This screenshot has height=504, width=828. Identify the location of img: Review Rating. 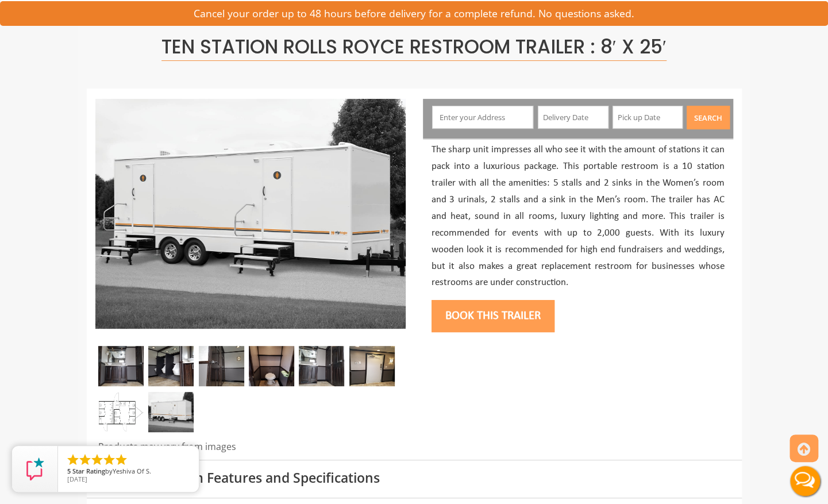
(35, 469).